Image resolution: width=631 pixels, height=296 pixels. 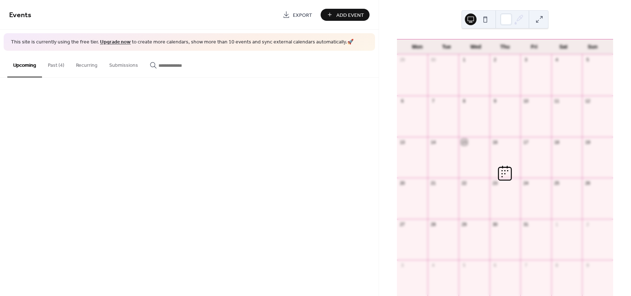 What do you see at coordinates (115, 42) in the screenshot?
I see `a: Upgrade now` at bounding box center [115, 42].